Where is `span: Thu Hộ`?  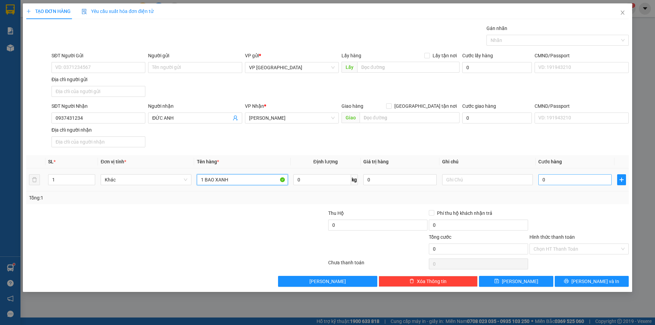 span: Thu Hộ is located at coordinates (336, 213).